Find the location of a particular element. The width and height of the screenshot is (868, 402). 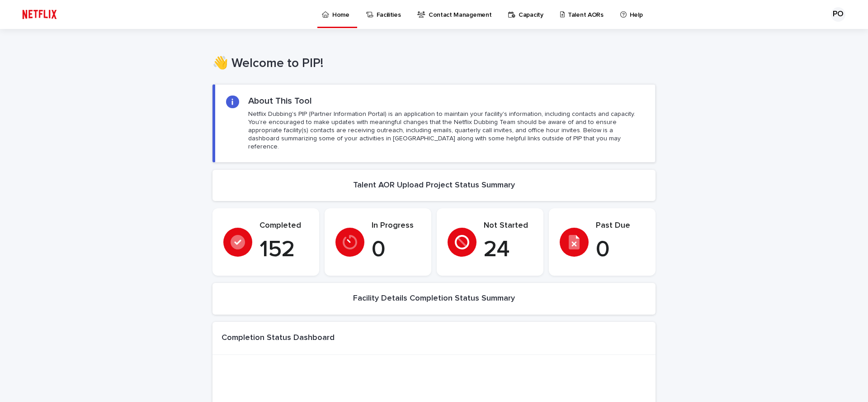

h2: Talent AOR Upload Project Status Summary is located at coordinates (434, 186).